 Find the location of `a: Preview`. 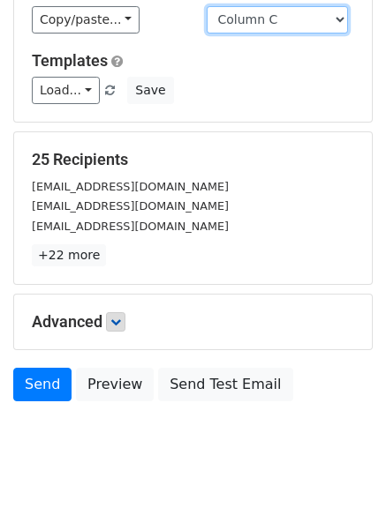

a: Preview is located at coordinates (115, 385).